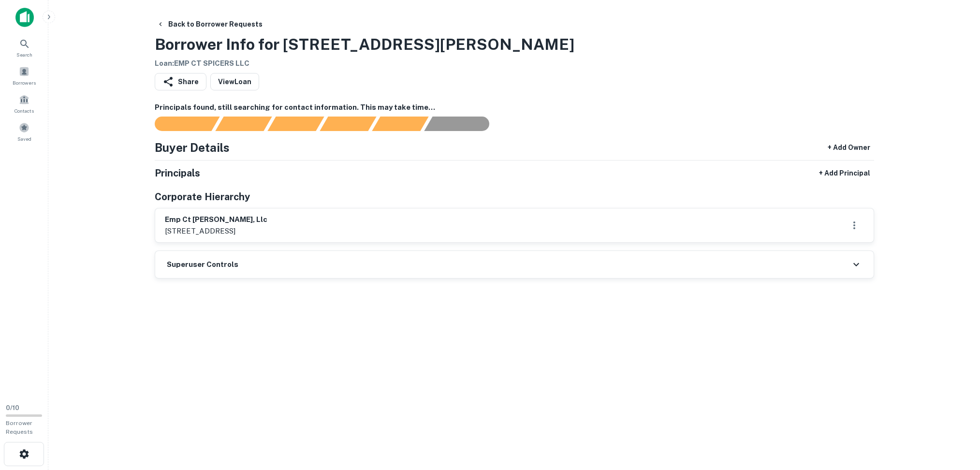 The image size is (980, 470). I want to click on a: Contacts, so click(24, 104).